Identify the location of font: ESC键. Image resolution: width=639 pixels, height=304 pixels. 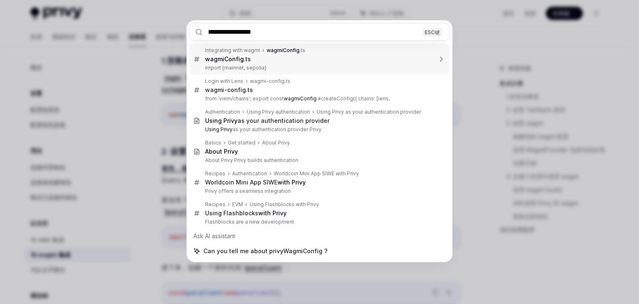
(432, 32).